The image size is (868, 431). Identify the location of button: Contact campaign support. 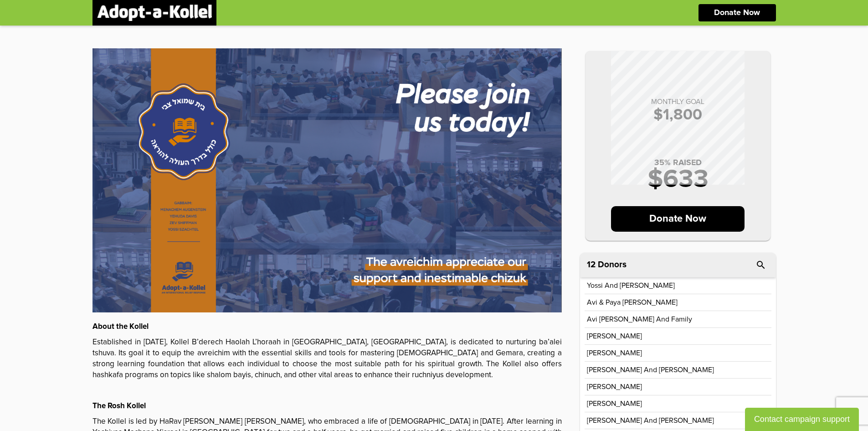
(802, 419).